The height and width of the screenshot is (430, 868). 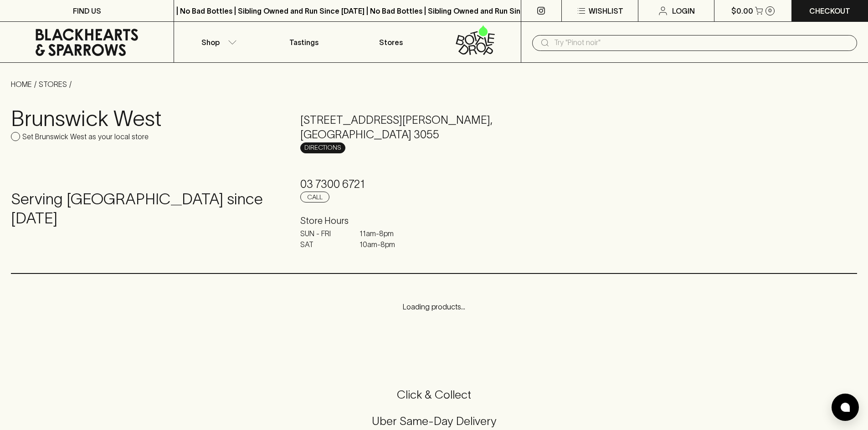 I want to click on p: Shop, so click(x=210, y=42).